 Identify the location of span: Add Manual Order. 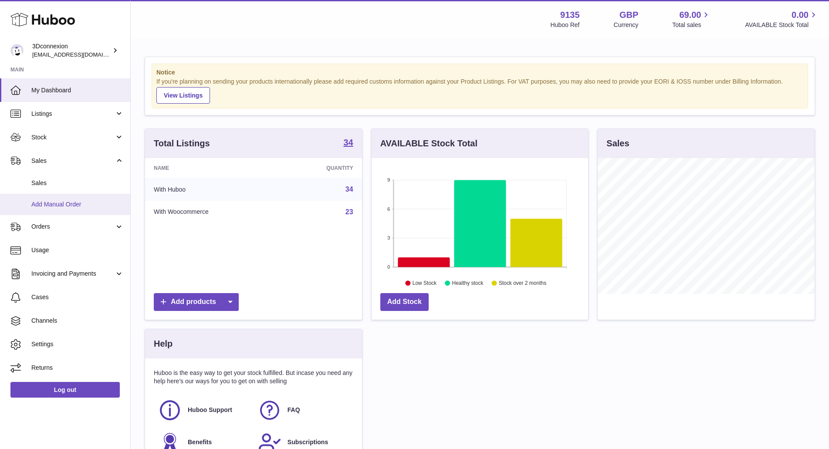
(77, 204).